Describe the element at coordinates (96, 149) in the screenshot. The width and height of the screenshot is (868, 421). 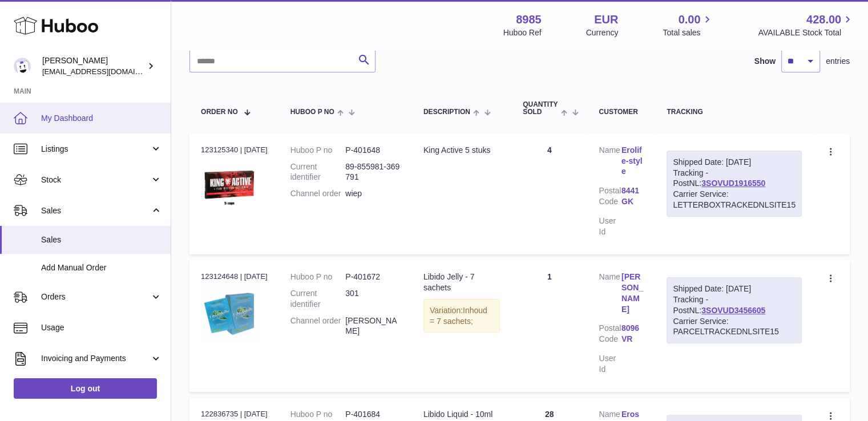
I see `span: Listings` at that location.